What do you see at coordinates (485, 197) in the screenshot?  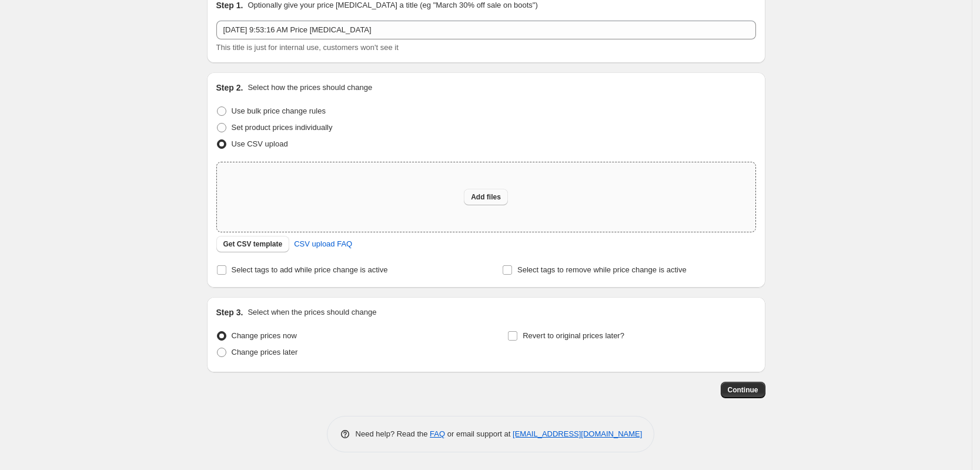 I see `button: Add files` at bounding box center [485, 197].